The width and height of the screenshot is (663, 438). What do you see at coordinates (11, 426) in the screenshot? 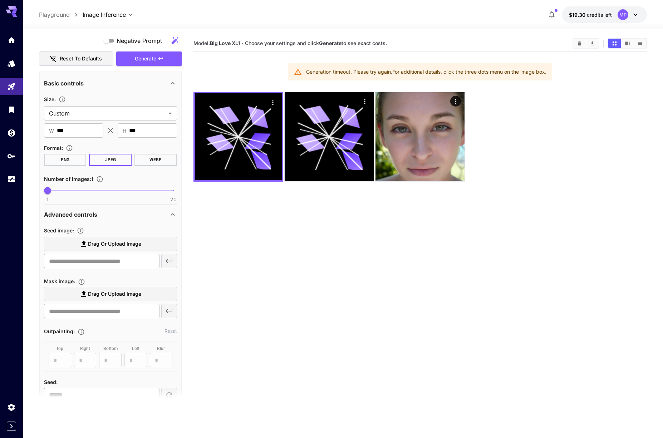
I see `div: Expand sidebar` at bounding box center [11, 426].